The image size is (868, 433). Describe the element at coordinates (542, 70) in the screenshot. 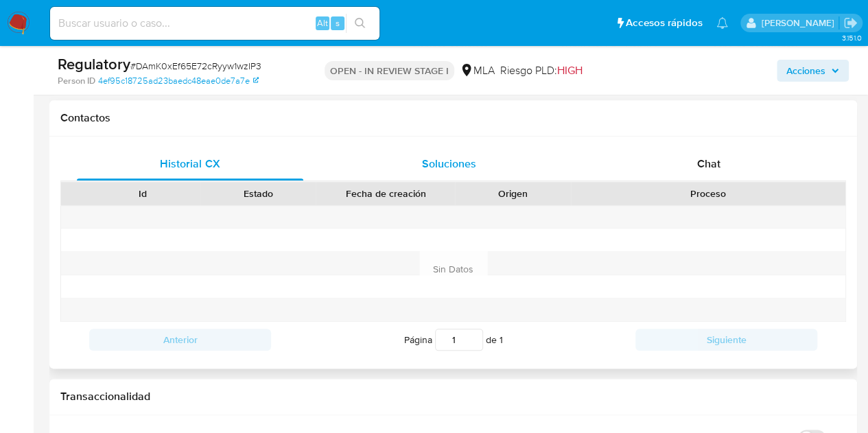

I see `span: Riesgo PLD:` at that location.